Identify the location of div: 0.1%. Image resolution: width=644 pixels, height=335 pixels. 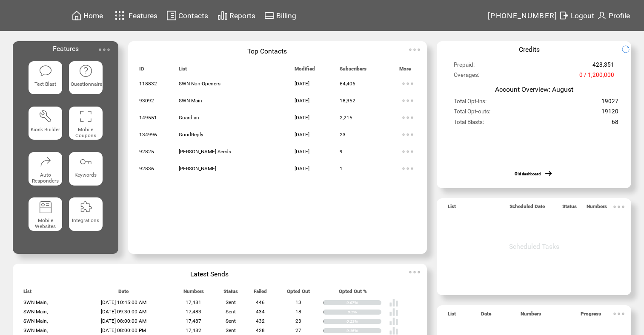
(364, 312).